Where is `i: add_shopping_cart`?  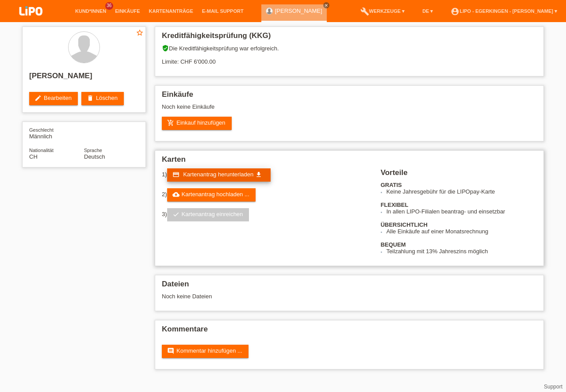 i: add_shopping_cart is located at coordinates (171, 123).